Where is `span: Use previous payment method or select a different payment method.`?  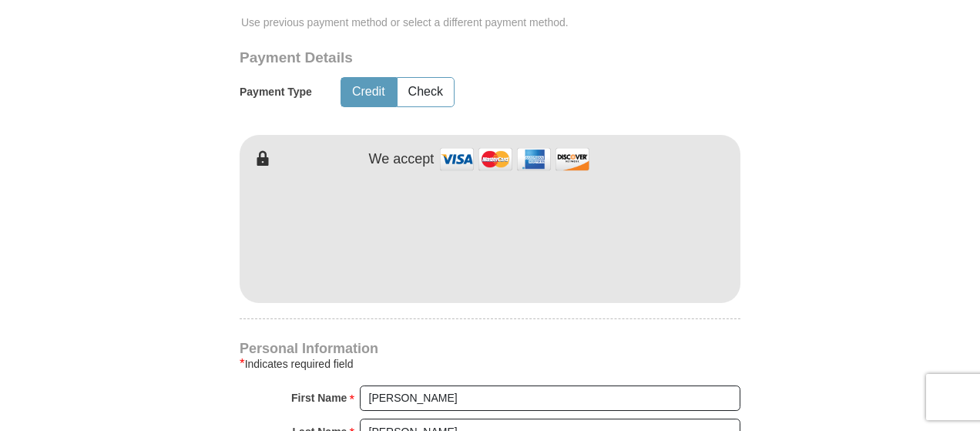
span: Use previous payment method or select a different payment method. is located at coordinates (492, 22).